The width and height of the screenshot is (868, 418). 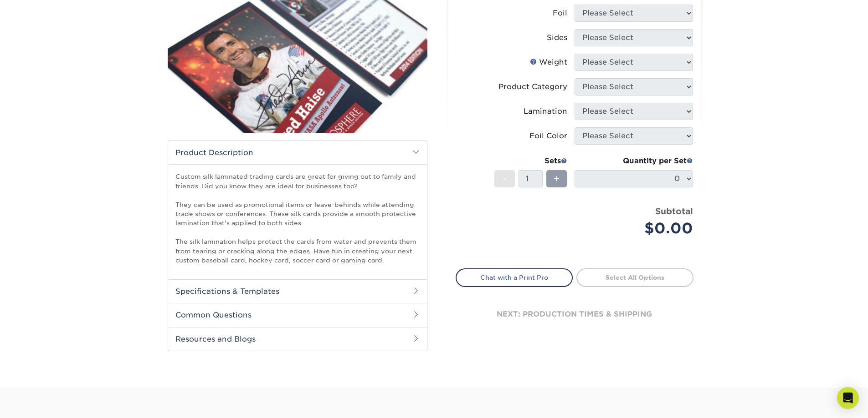 I want to click on div: Sets, so click(x=531, y=161).